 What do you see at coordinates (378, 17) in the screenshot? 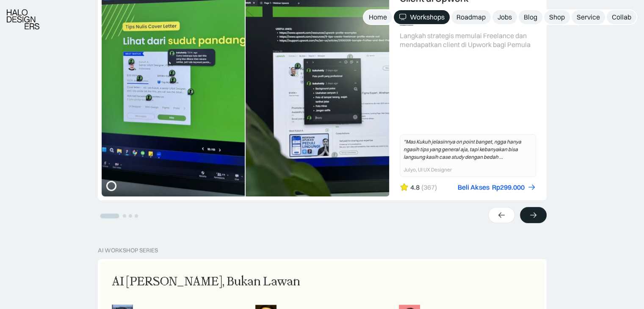
I see `a: Home` at bounding box center [378, 17].